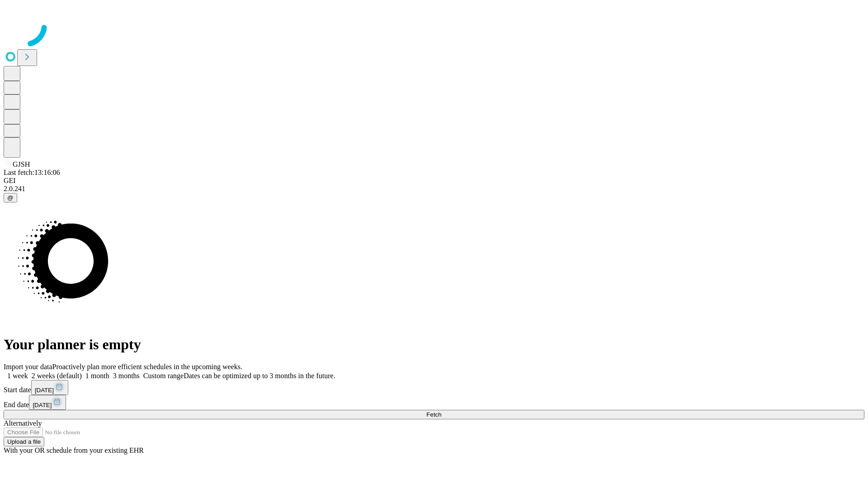  Describe the element at coordinates (433, 414) in the screenshot. I see `span: Fetch` at that location.